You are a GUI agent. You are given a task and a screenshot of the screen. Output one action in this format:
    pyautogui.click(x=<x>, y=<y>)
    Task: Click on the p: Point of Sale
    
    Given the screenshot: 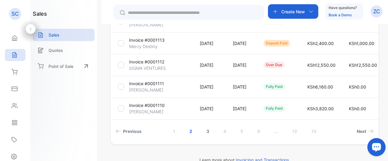 What is the action you would take?
    pyautogui.click(x=61, y=66)
    